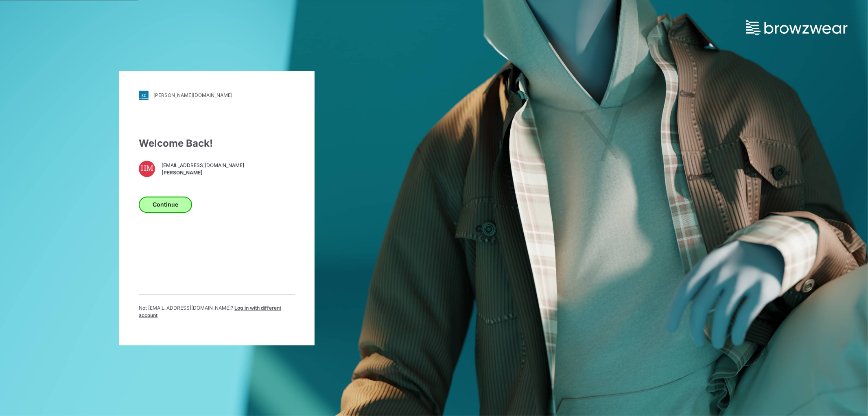  I want to click on div: Welcome Back!, so click(217, 143).